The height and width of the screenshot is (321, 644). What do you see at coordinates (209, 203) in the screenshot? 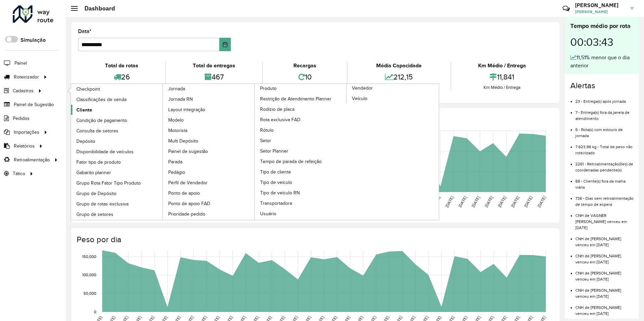
I see `a: Ponto de apoio FAD` at bounding box center [209, 203].